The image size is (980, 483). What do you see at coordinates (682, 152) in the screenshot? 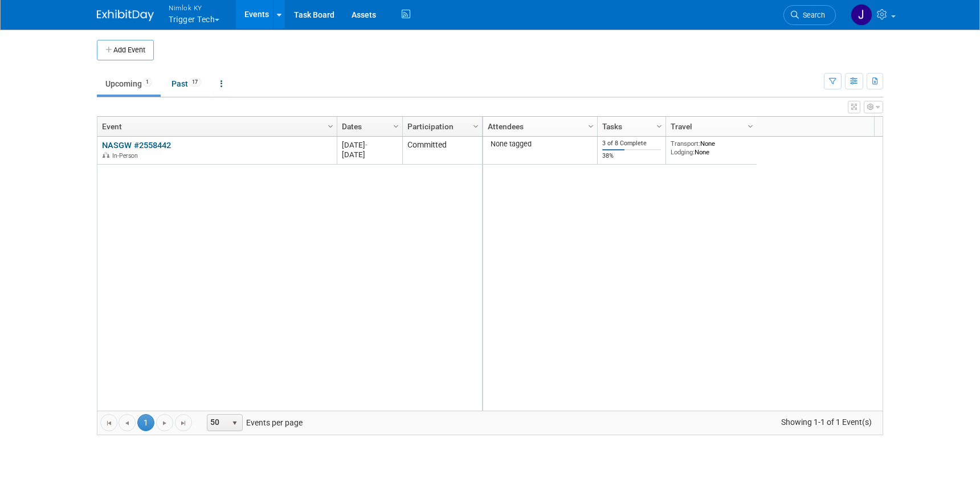
I see `span: Lodging:` at bounding box center [682, 152].